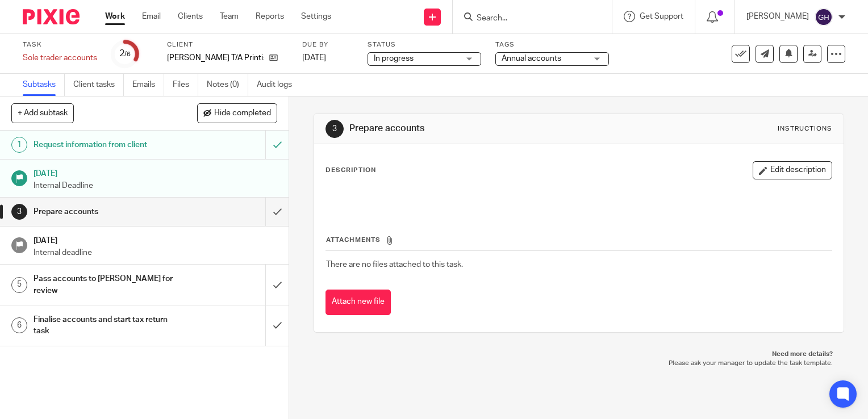 The width and height of the screenshot is (868, 419). What do you see at coordinates (394, 58) in the screenshot?
I see `span: In progress` at bounding box center [394, 58].